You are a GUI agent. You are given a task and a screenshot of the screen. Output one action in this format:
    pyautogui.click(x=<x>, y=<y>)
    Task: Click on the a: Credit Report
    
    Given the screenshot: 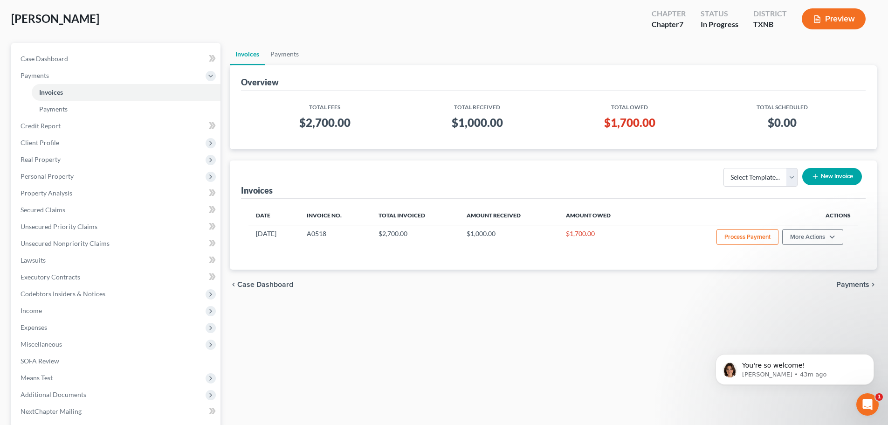 What is the action you would take?
    pyautogui.click(x=117, y=126)
    